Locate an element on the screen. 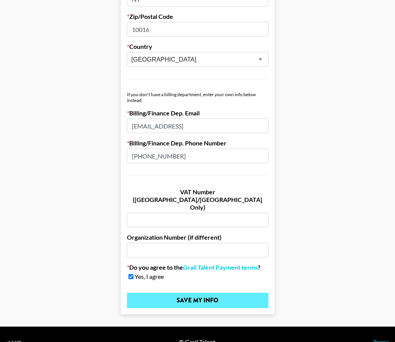  label: Do you agree to the ? is located at coordinates (198, 267).